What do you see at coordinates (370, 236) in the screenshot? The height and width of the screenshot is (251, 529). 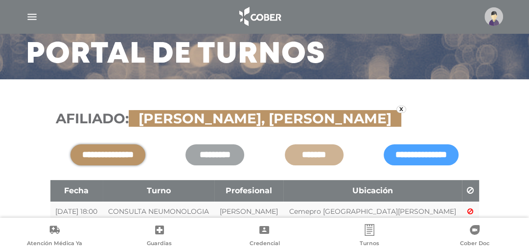 I see `a: Turnos` at bounding box center [370, 236].